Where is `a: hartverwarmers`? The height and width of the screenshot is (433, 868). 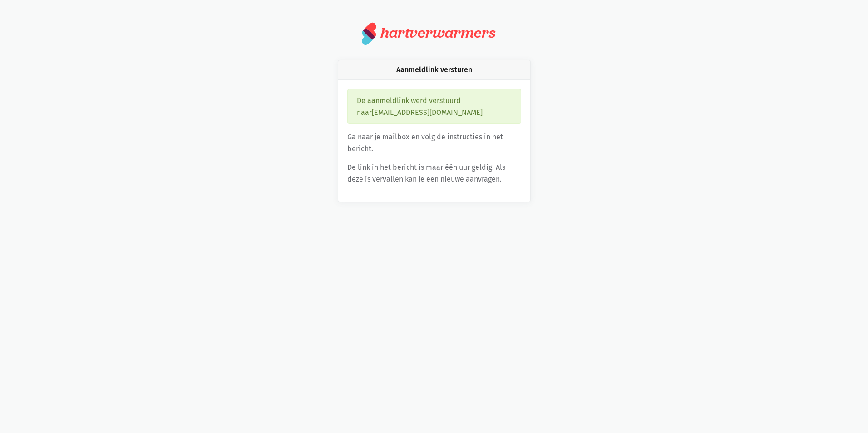
a: hartverwarmers is located at coordinates (434, 34).